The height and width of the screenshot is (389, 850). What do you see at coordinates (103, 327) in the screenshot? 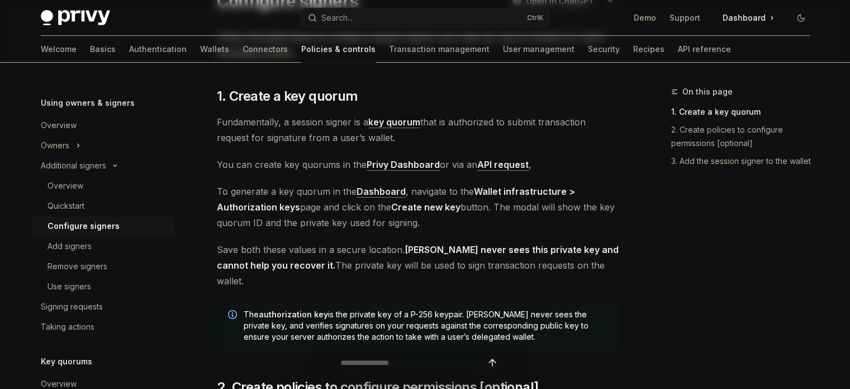
I see `a: Taking actions` at bounding box center [103, 327].